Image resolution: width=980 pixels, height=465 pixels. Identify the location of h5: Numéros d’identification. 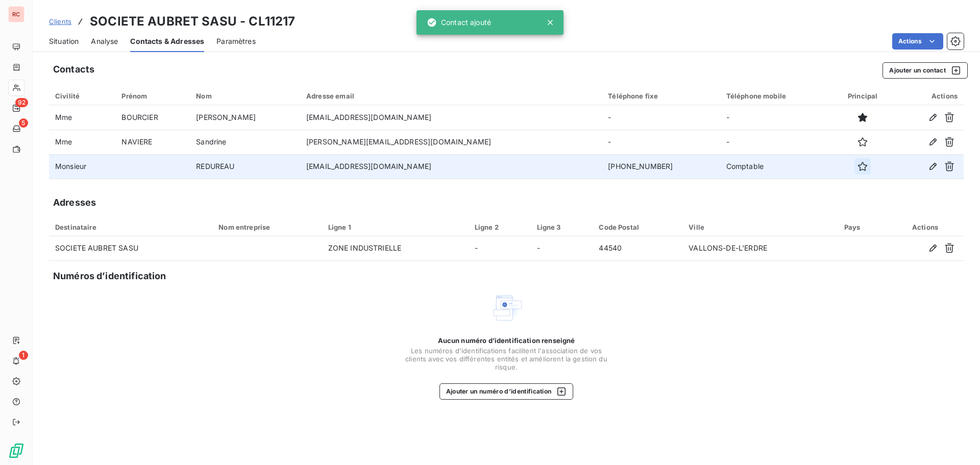
(110, 277).